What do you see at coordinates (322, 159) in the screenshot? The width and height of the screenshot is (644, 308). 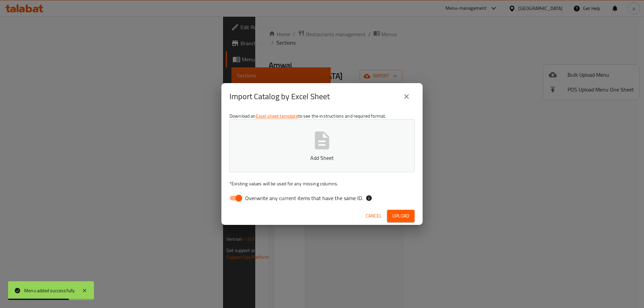 I see `div: Download an to see the instructions and required format.` at bounding box center [322, 159].